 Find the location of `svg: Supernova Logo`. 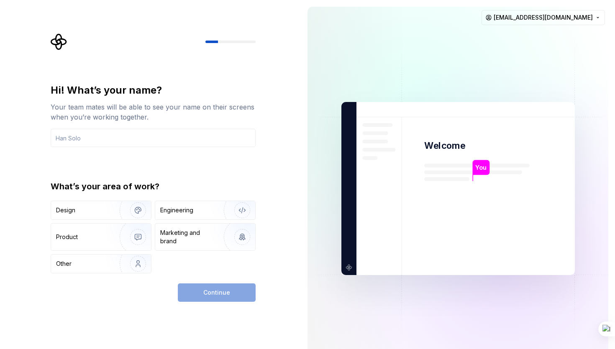

svg: Supernova Logo is located at coordinates (59, 42).